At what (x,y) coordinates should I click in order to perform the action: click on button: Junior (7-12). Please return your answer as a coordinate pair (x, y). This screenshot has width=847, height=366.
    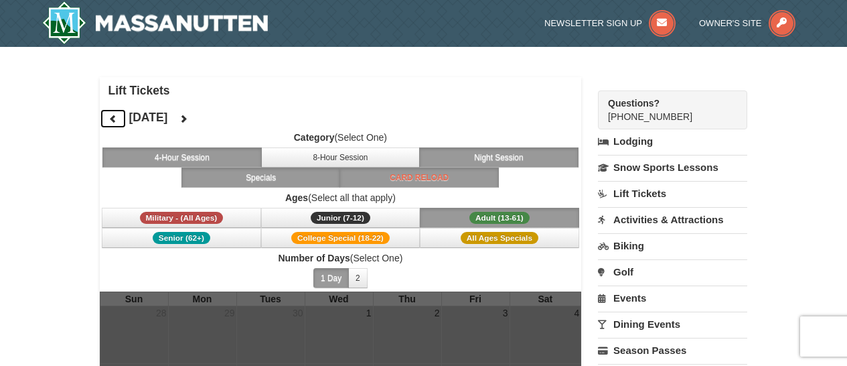
    Looking at the image, I should click on (341, 218).